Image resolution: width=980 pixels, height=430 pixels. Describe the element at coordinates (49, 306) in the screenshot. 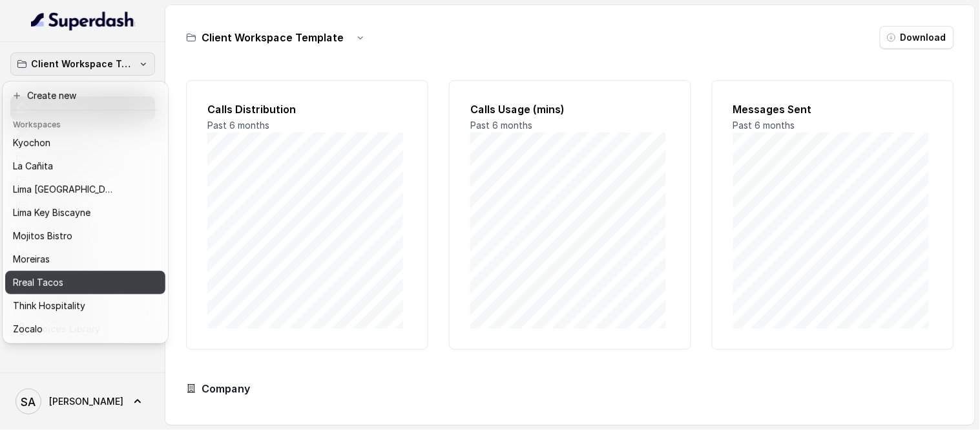

I see `p: Think Hospitality` at that location.